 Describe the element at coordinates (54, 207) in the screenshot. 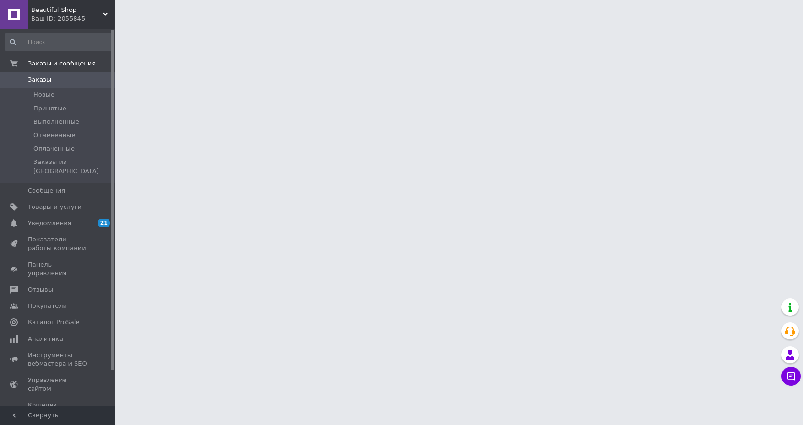

I see `span: Товары и услуги` at that location.